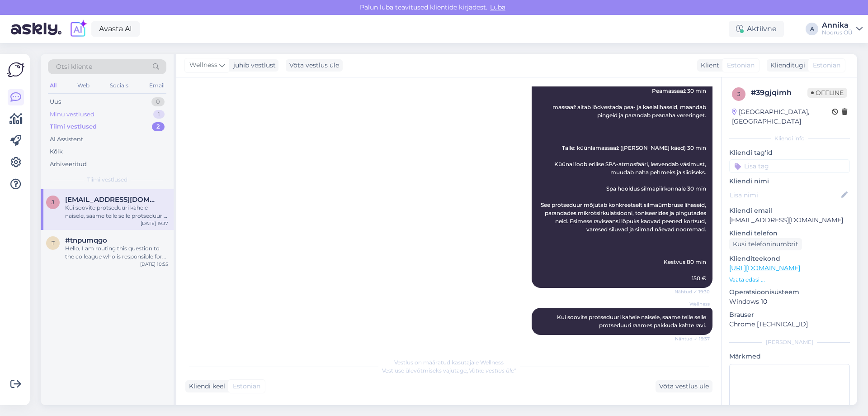 Image resolution: width=868 pixels, height=416 pixels. I want to click on div: 1, so click(158, 115).